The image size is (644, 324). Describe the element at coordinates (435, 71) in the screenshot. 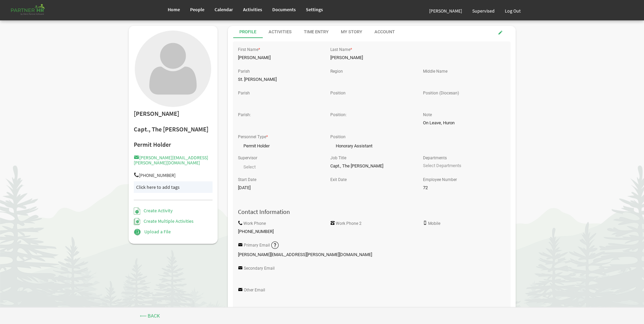

I see `label: Middle Name` at that location.